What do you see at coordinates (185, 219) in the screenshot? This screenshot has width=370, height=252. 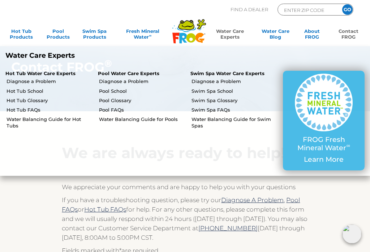 I see `p: If you have a troubleshooting question, please try our or for help. For any other questions, plea...` at bounding box center [185, 219].